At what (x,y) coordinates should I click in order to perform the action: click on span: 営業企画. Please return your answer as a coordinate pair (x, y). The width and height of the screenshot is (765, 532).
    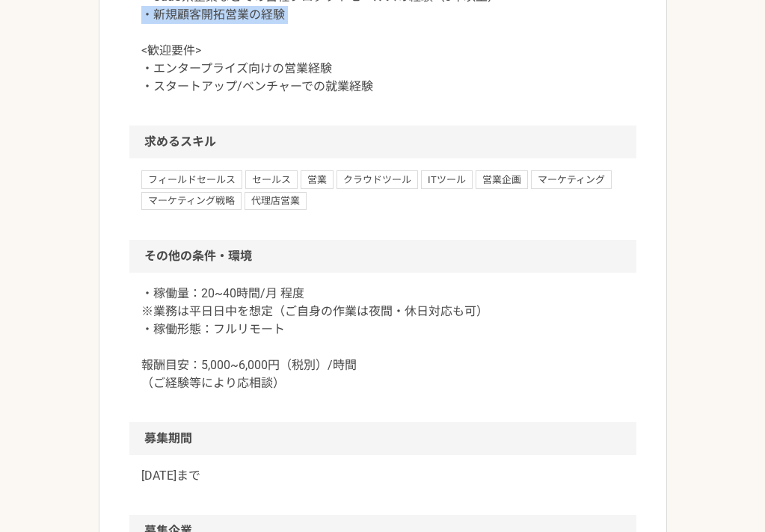
    Looking at the image, I should click on (502, 179).